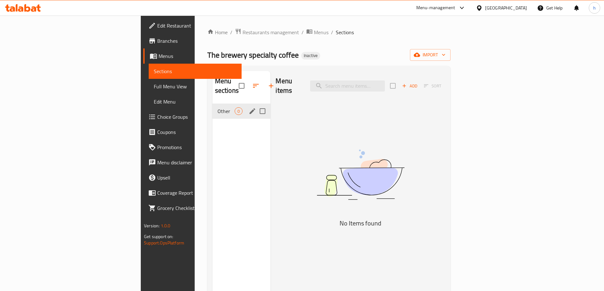  What do you see at coordinates (252, 111) in the screenshot?
I see `button: edit` at bounding box center [252, 111].